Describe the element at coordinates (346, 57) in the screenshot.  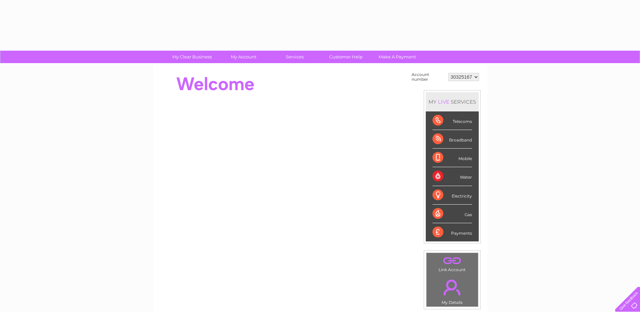
I see `a: Customer Help` at that location.